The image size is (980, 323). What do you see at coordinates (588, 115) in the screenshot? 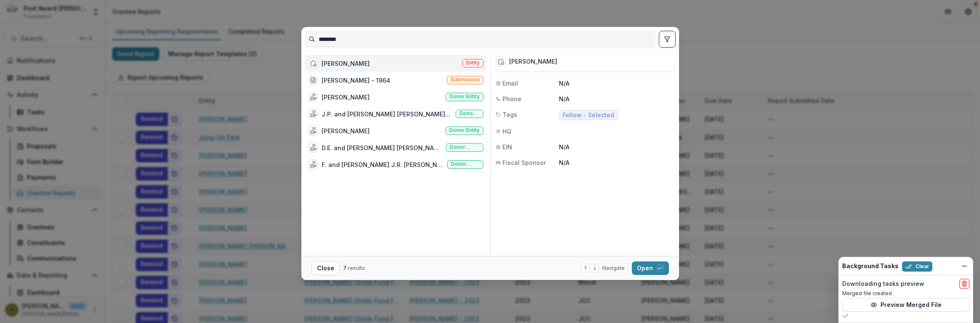
I see `span: Fellow - Selected` at bounding box center [588, 115].